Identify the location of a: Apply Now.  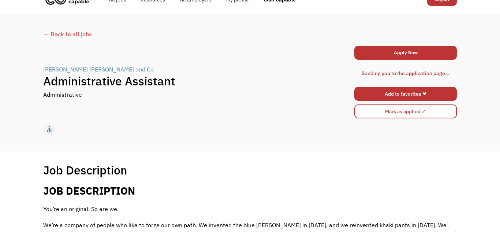
(405, 53).